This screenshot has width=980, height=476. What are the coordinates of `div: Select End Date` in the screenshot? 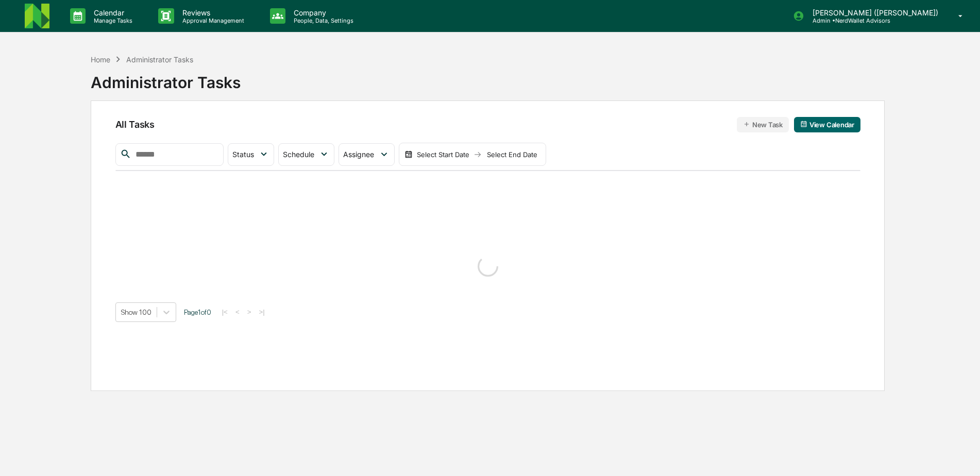 It's located at (513, 155).